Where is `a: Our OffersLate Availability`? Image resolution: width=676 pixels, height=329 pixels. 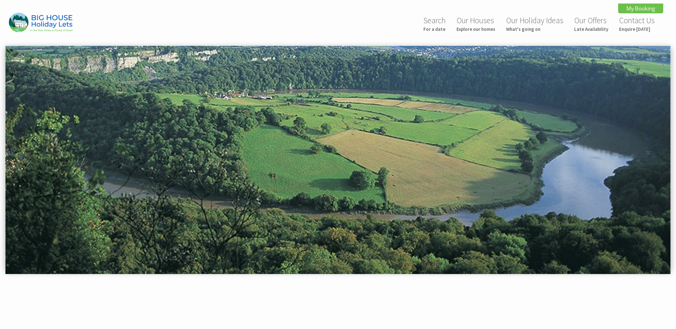
a: Our OffersLate Availability is located at coordinates (591, 24).